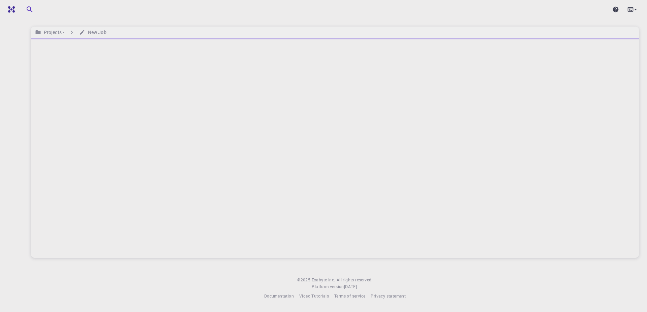 The height and width of the screenshot is (312, 647). Describe the element at coordinates (323, 280) in the screenshot. I see `a: Exabyte Inc.` at that location.